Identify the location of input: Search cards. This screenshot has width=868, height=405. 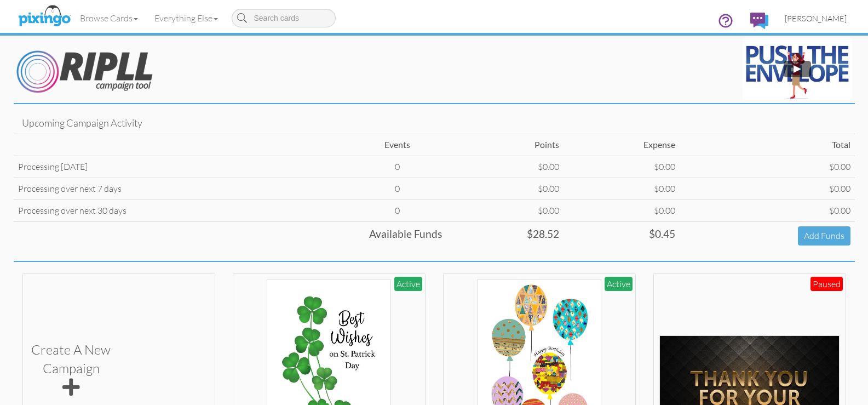
(284, 18).